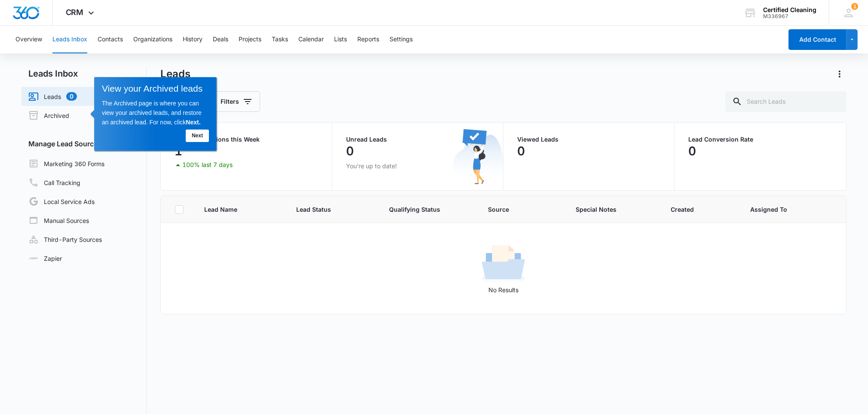 This screenshot has height=414, width=868. Describe the element at coordinates (54, 182) in the screenshot. I see `a: Call Tracking` at that location.